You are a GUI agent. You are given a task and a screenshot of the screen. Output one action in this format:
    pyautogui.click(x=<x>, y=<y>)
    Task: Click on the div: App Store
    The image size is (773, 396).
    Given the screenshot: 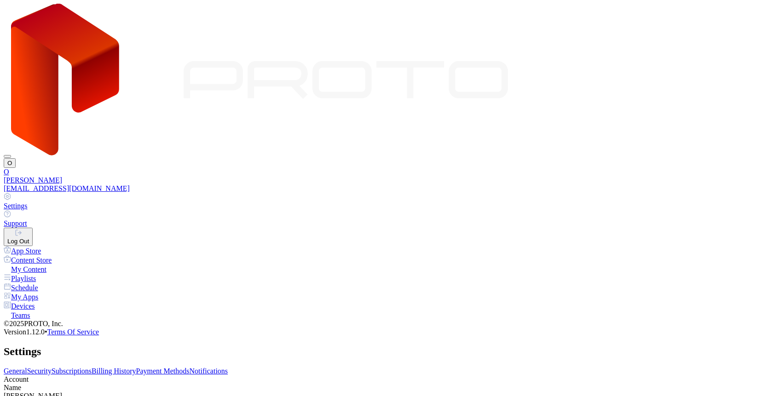 What is the action you would take?
    pyautogui.click(x=386, y=251)
    